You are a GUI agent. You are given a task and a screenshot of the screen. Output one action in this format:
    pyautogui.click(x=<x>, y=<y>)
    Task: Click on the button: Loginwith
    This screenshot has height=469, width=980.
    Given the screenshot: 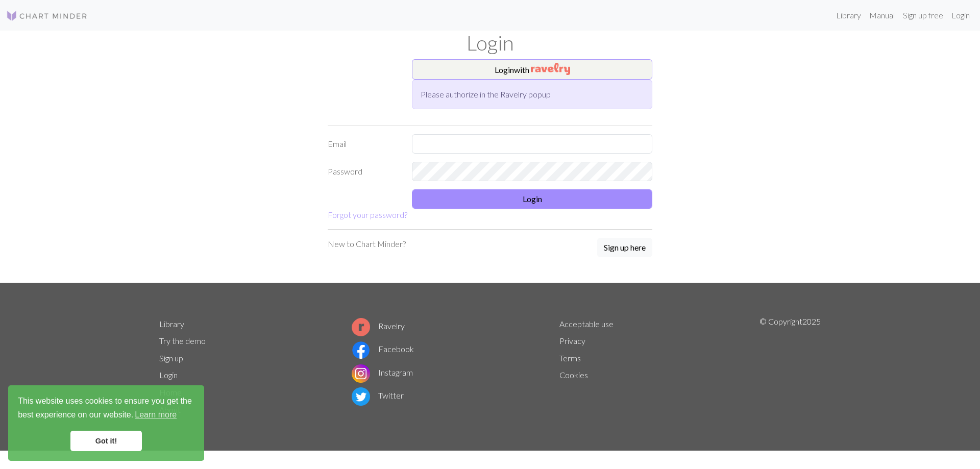 What is the action you would take?
    pyautogui.click(x=532, y=69)
    